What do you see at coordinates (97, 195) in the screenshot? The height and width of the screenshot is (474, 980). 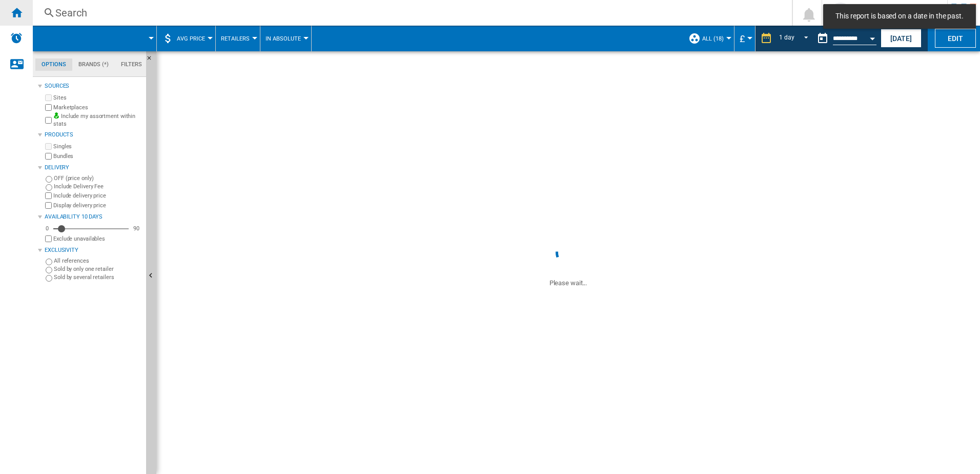 I see `label: Include delivery price` at bounding box center [97, 195].